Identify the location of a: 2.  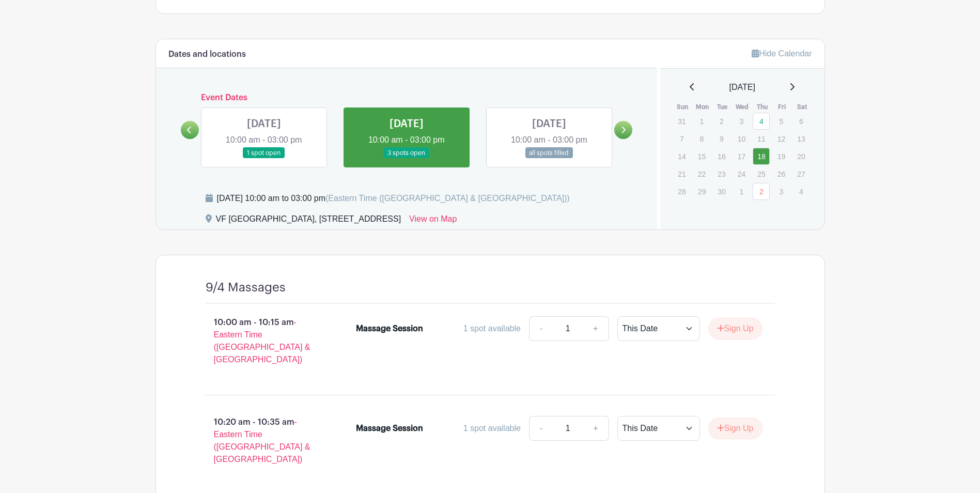
(760, 191).